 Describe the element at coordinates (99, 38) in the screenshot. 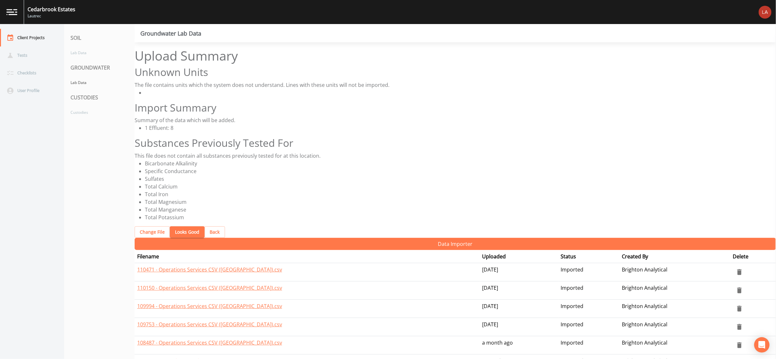

I see `div: SOIL` at that location.